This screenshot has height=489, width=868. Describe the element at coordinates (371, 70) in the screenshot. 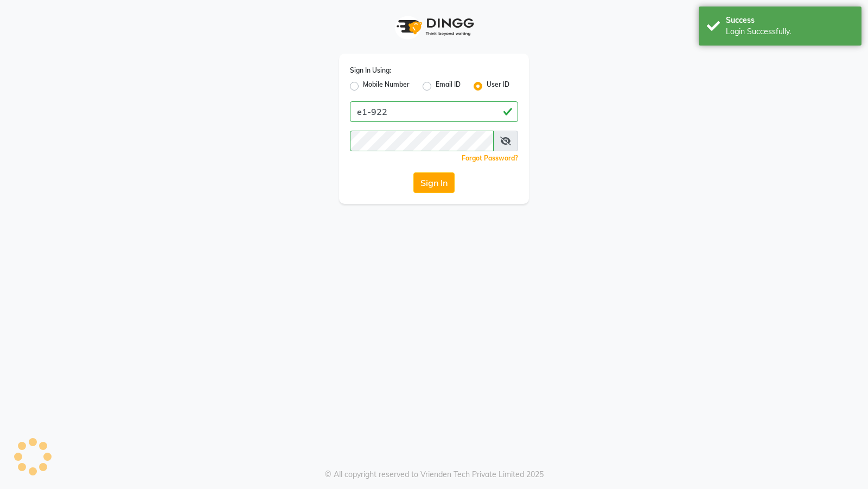

I see `label: Sign In Using:` at that location.